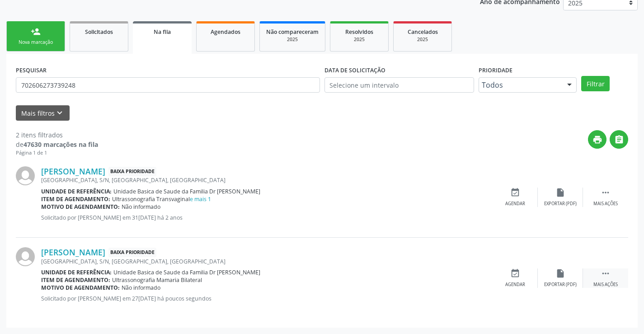 The height and width of the screenshot is (334, 644). I want to click on input: Selecione um intervalo, so click(399, 85).